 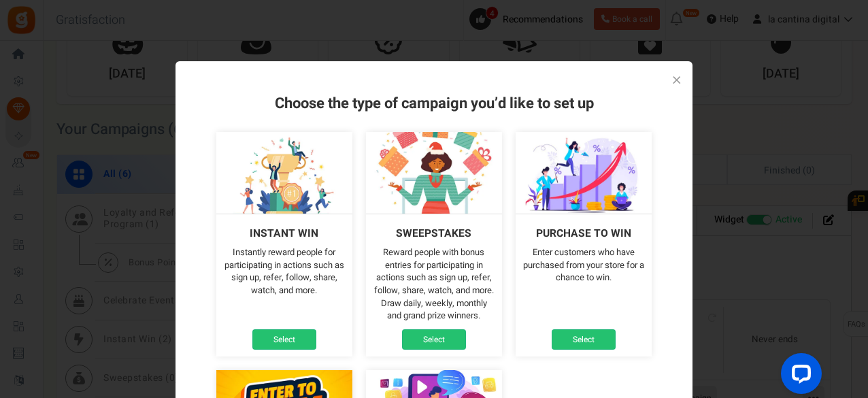 I want to click on p: Reward people with bonus entries for participating in actions such as sign up, refer, follow, sha..., so click(x=434, y=284).